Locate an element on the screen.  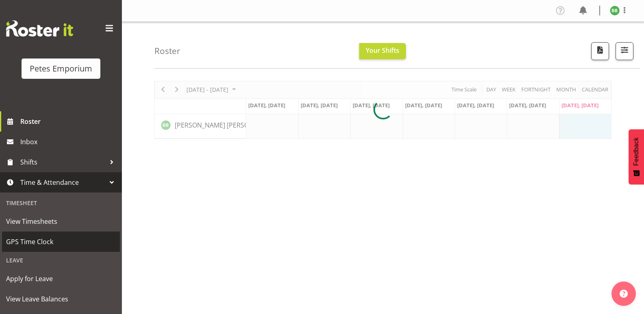
img: Rosterit website logo is located at coordinates (40, 28).